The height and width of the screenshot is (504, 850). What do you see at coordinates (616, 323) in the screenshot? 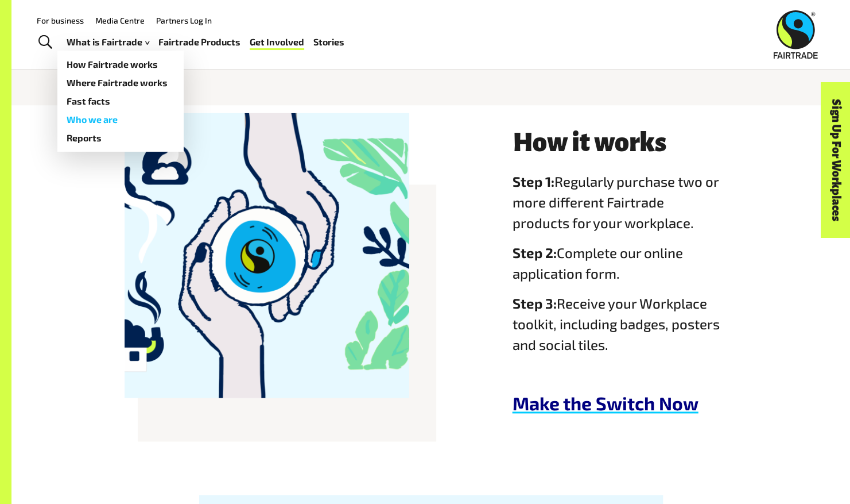
I see `span: Receive your Workplace toolkit, including badges, posters and social tiles.` at bounding box center [616, 323].